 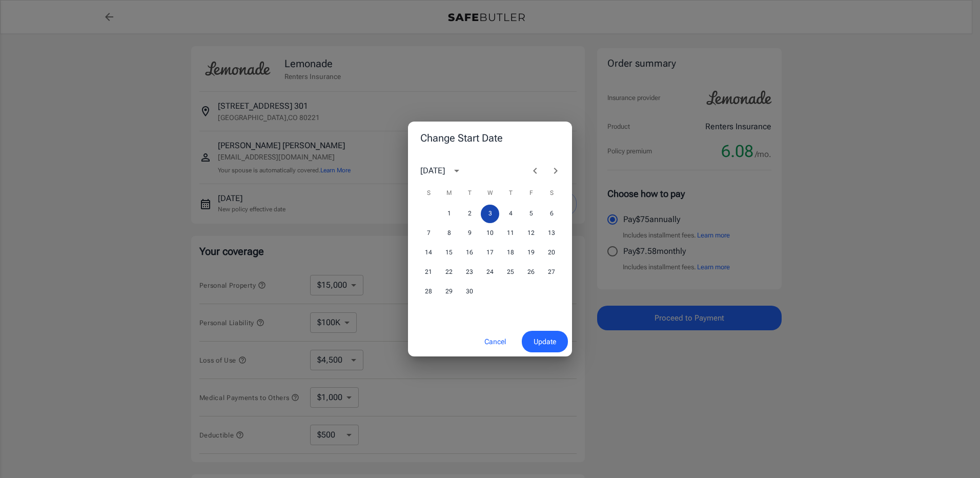 What do you see at coordinates (457, 171) in the screenshot?
I see `button: calendar view is open, switch to year view` at bounding box center [457, 171].